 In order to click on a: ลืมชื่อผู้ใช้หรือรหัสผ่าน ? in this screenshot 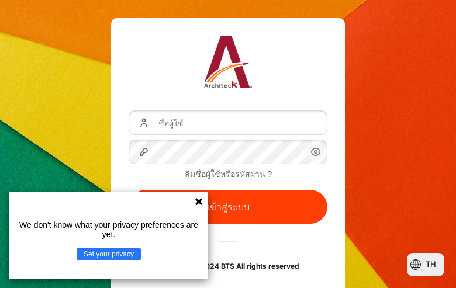, I will do `click(228, 174)`.